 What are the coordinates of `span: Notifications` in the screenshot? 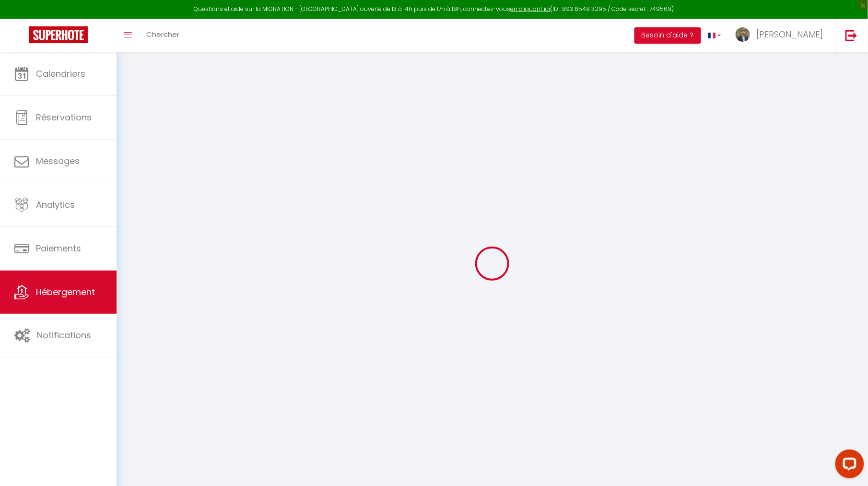 It's located at (64, 335).